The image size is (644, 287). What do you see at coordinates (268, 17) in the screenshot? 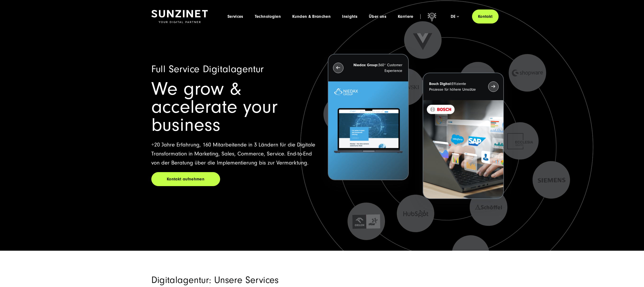
I see `a: Technologien` at bounding box center [268, 17].